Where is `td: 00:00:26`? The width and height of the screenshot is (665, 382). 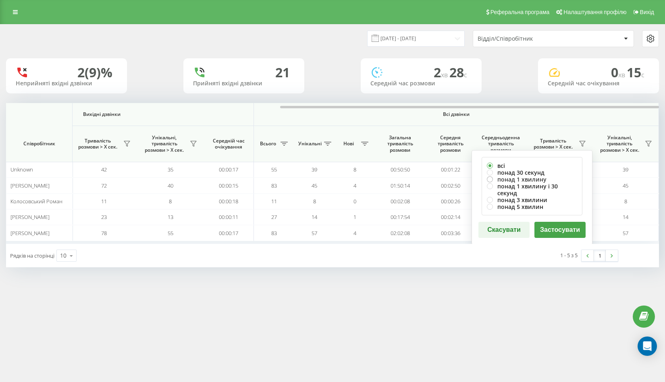 td: 00:00:26 is located at coordinates (450, 201).